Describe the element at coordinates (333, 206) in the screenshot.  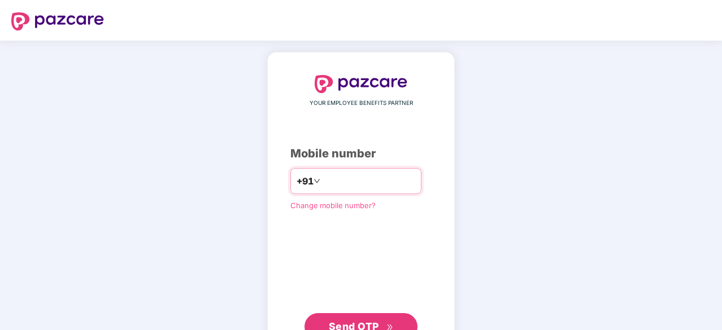
I see `a: Change mobile number?` at that location.